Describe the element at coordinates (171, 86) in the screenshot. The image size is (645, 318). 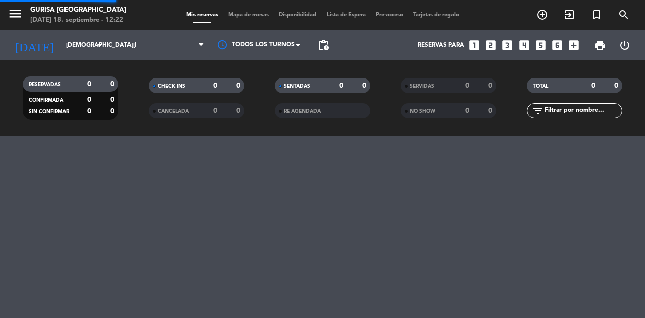
I see `span: CHECK INS` at that location.